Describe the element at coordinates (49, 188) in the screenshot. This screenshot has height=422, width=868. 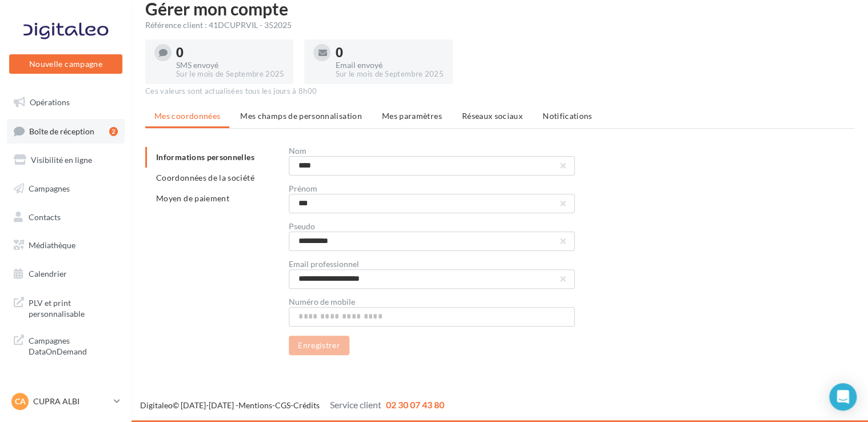
I see `span: Campagnes` at that location.